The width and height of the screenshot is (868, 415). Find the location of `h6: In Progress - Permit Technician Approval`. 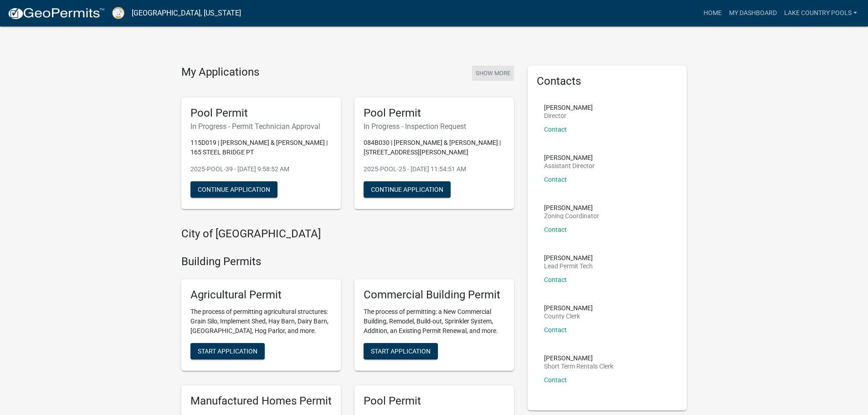

h6: In Progress - Permit Technician Approval is located at coordinates (261, 126).